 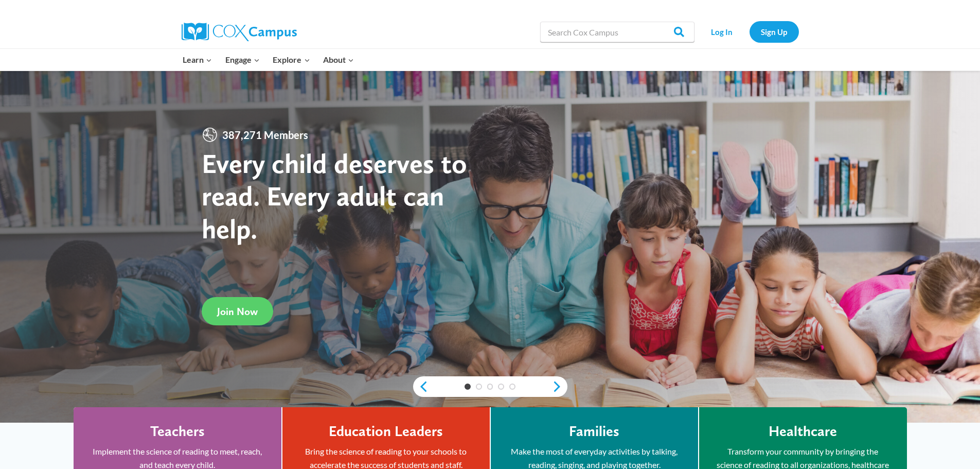 What do you see at coordinates (618, 32) in the screenshot?
I see `input: Search Cox Campus` at bounding box center [618, 32].